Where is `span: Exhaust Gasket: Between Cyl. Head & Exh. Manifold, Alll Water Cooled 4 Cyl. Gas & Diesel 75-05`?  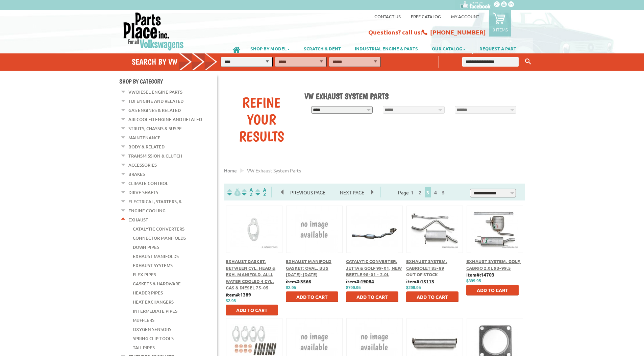
span: Exhaust Gasket: Between Cyl. Head & Exh. Manifold, Alll Water Cooled 4 Cyl. Gas & Diesel 75-05 is located at coordinates (251, 274).